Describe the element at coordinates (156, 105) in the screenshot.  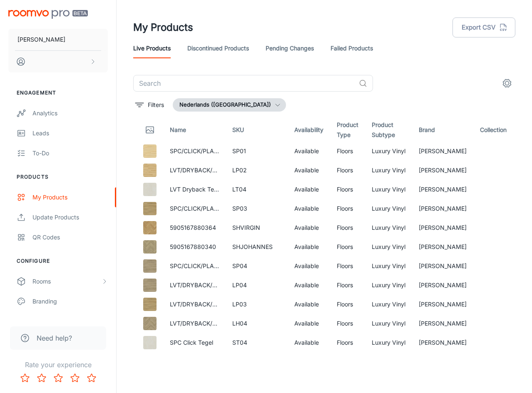
I see `p: Filters` at that location.